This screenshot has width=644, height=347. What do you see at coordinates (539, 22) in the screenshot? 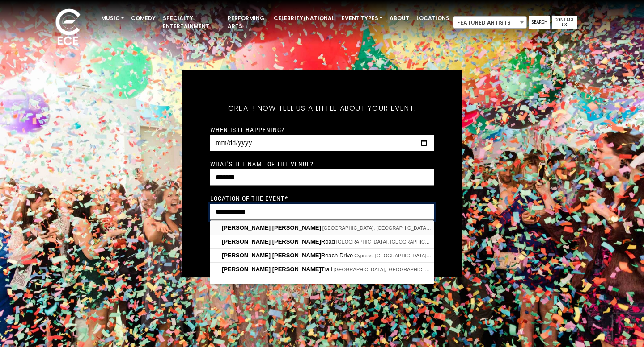
I see `a: Search` at bounding box center [539, 22].